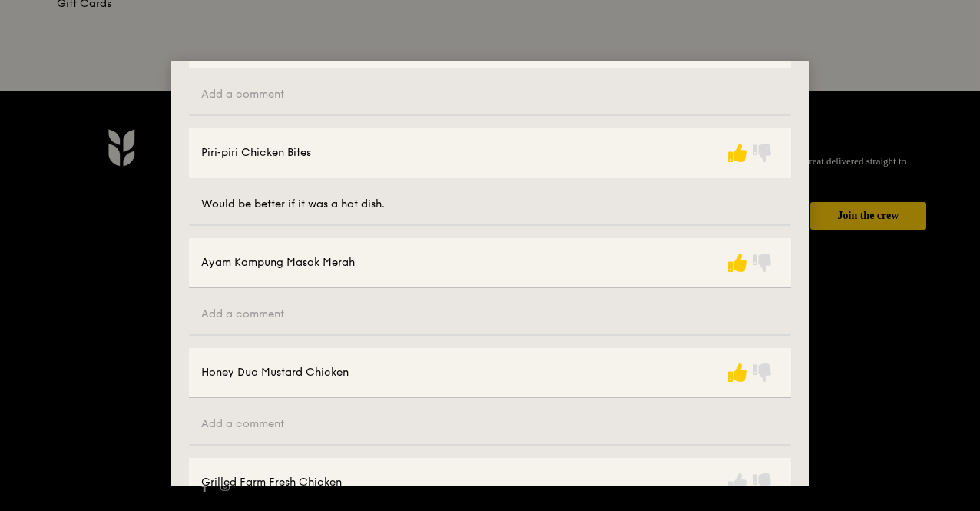  Describe the element at coordinates (256, 153) in the screenshot. I see `div: Piri‑piri Chicken Bites` at that location.